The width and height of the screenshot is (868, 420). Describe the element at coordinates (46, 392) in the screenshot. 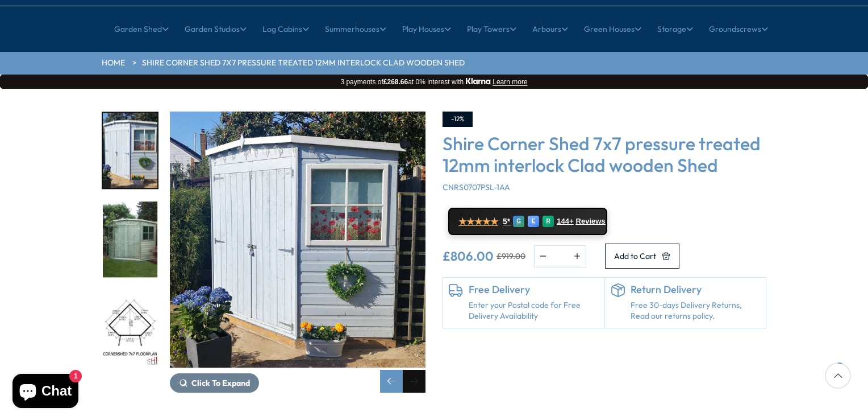

I see `inbox-online-store-chat: Shopify online store chat` at that location.